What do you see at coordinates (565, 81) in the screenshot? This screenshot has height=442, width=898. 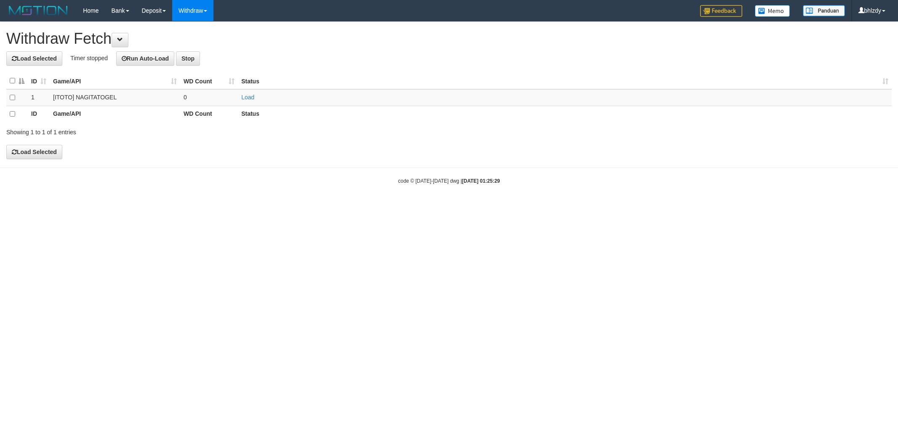 I see `th: Status: activate to sort column ascending` at bounding box center [565, 81].